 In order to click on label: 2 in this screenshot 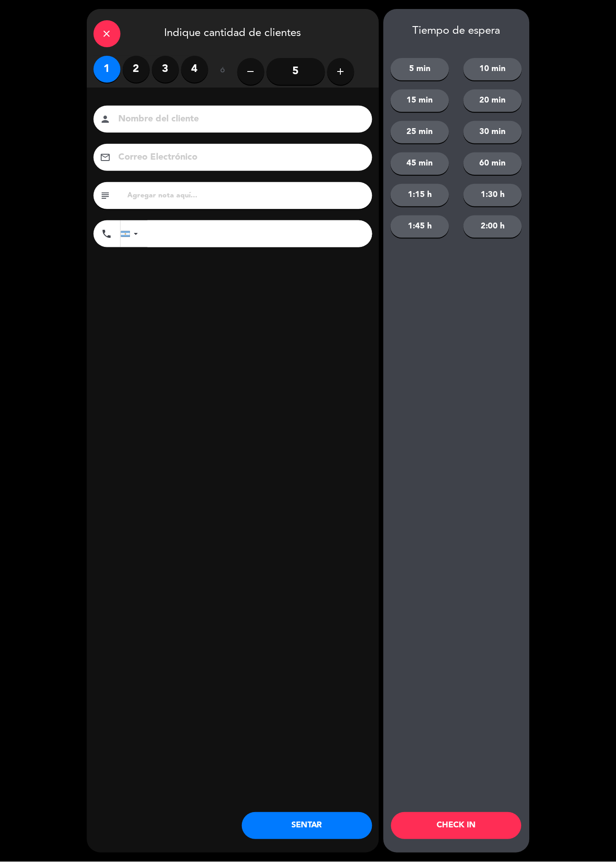, I will do `click(136, 69)`.